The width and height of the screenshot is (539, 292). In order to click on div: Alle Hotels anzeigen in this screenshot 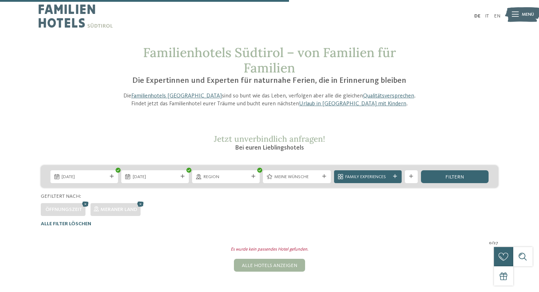, I will do `click(269, 266)`.